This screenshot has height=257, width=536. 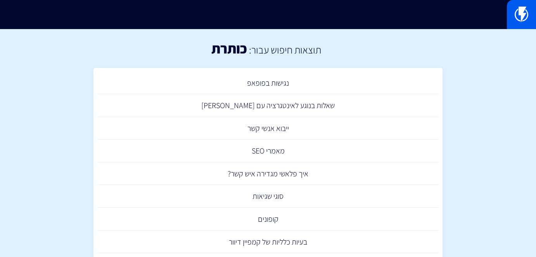 What do you see at coordinates (268, 219) in the screenshot?
I see `a: קופונים` at bounding box center [268, 219].